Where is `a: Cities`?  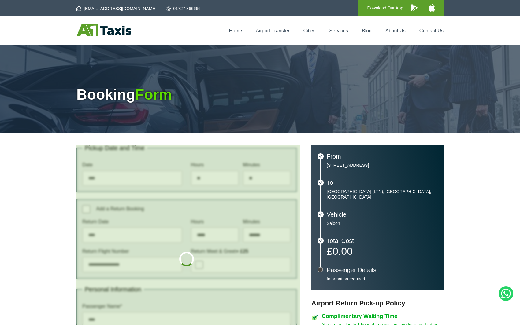
a: Cities is located at coordinates (309, 31).